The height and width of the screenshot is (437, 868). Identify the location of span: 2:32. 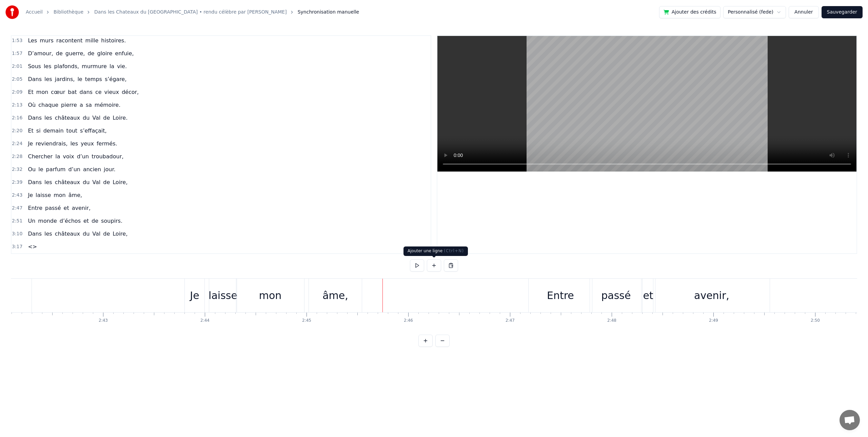
(17, 170).